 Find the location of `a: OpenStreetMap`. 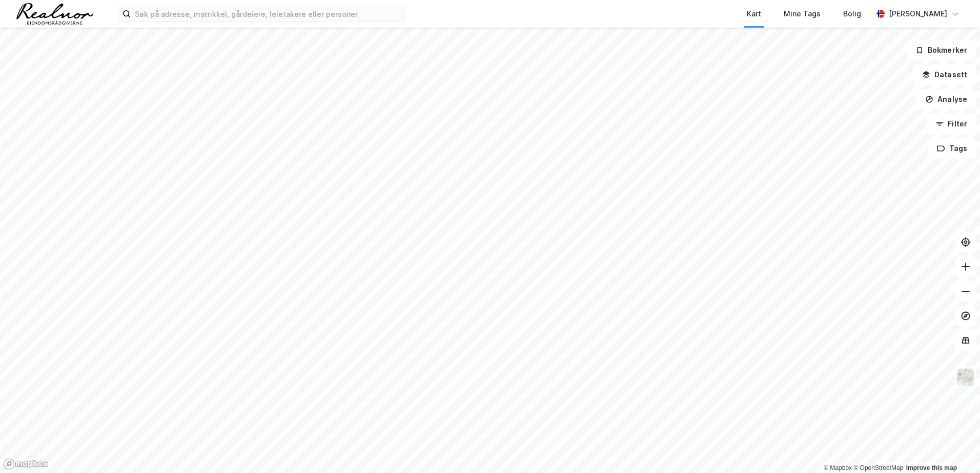

a: OpenStreetMap is located at coordinates (878, 469).